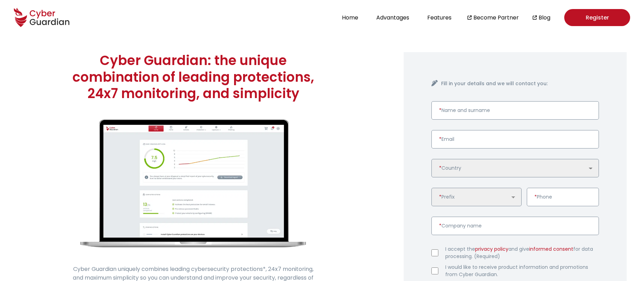  I want to click on h4: Fill in your details and we will contact you:, so click(520, 83).